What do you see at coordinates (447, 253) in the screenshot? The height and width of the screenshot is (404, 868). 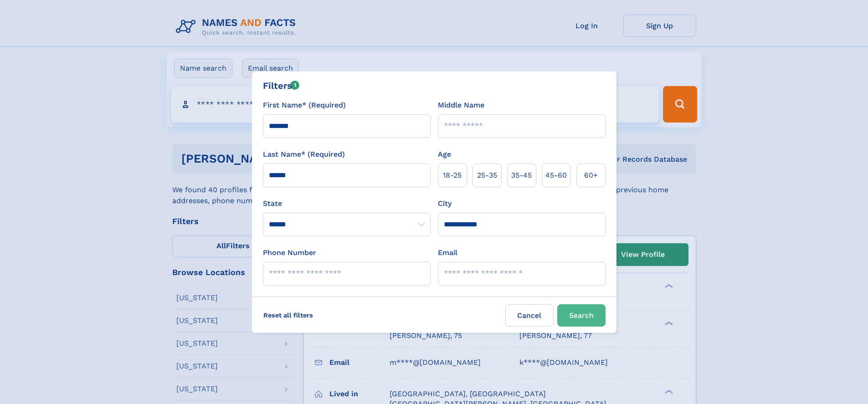 I see `label: Email` at bounding box center [447, 253].